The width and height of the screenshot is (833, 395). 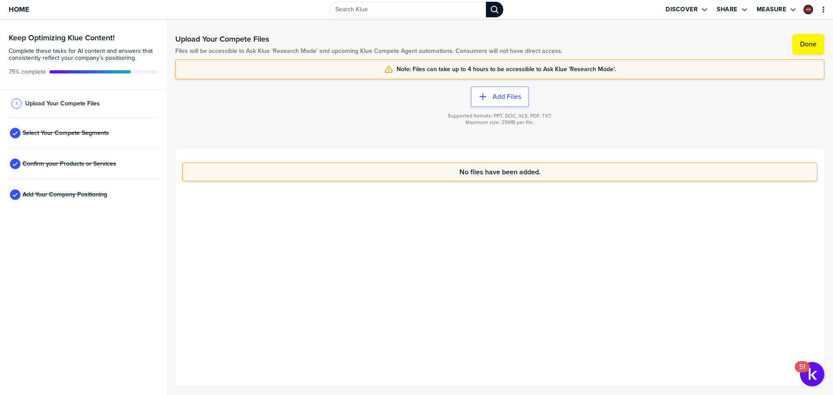 What do you see at coordinates (500, 122) in the screenshot?
I see `span: Maximum size: 25MB per file.` at bounding box center [500, 122].